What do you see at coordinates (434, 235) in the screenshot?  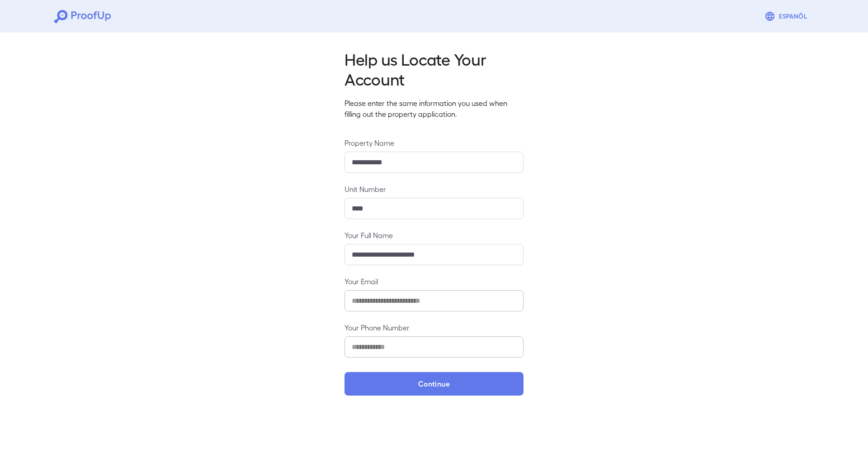 I see `label: Your Full Name` at bounding box center [434, 235].